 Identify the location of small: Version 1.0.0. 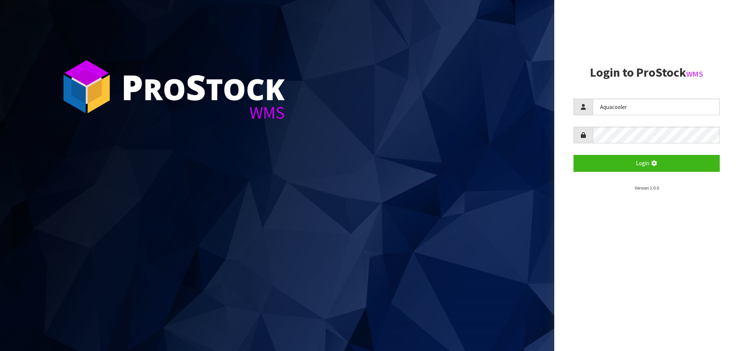
(647, 187).